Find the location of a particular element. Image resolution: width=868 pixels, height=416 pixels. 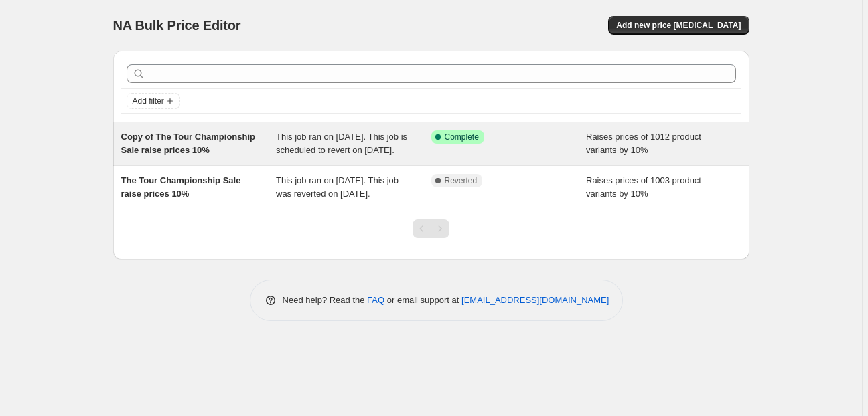

span: The Tour Championship Sale raise prices 10% is located at coordinates (180, 187).